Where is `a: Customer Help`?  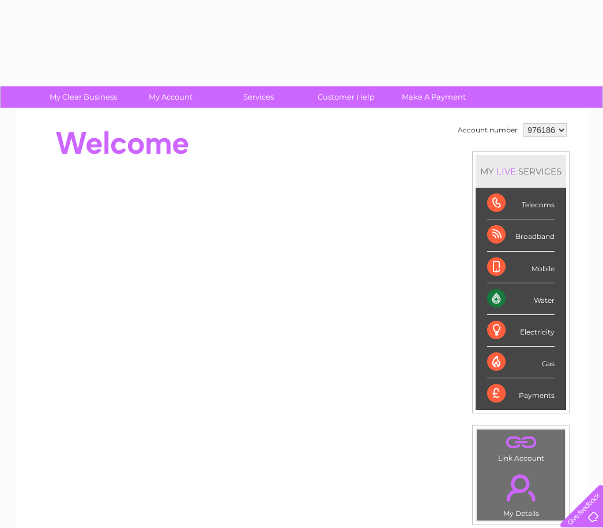 a: Customer Help is located at coordinates (346, 97).